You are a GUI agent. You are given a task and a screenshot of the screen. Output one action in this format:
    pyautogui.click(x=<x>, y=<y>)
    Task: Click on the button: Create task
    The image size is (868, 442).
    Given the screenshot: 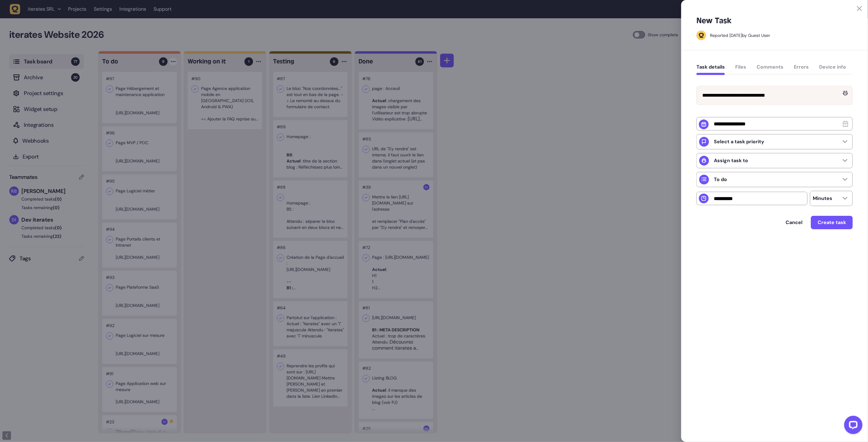 What is the action you would take?
    pyautogui.click(x=832, y=223)
    